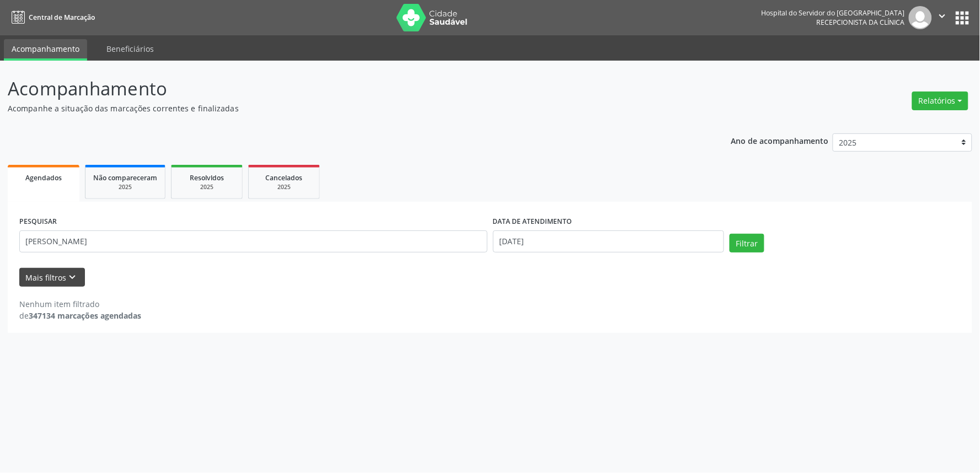  I want to click on a: Central de Marcação, so click(51, 17).